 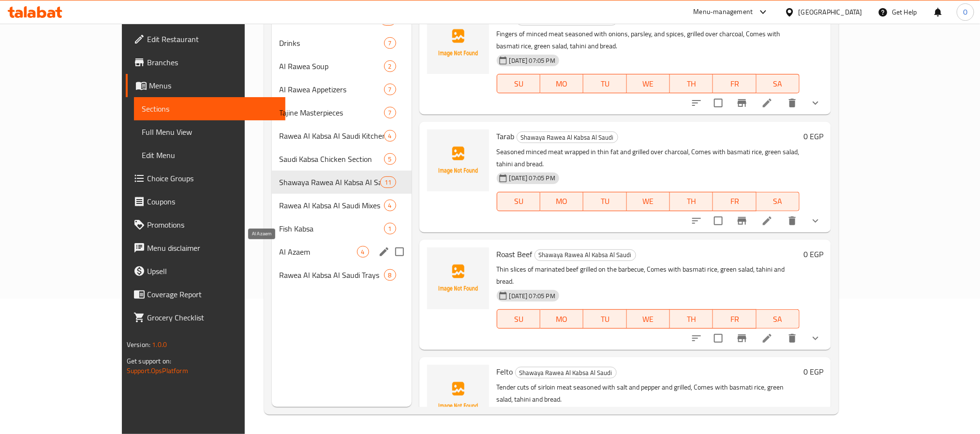 What do you see at coordinates (341, 275) in the screenshot?
I see `div: Rawea Al Kabsa Al Saudi Trays8` at bounding box center [341, 275].